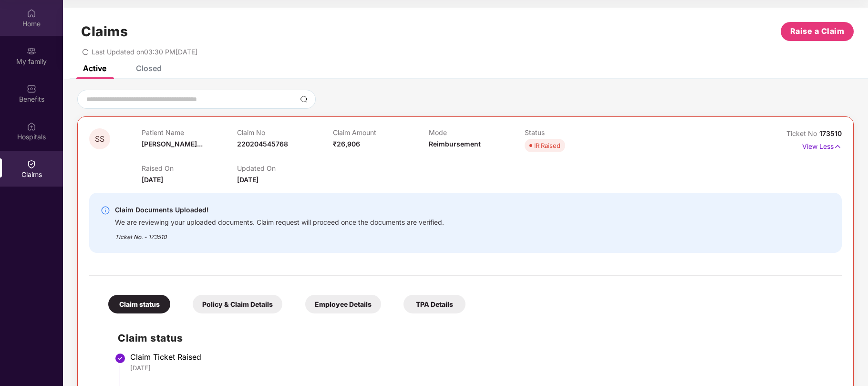 Image resolution: width=868 pixels, height=386 pixels. What do you see at coordinates (304, 99) in the screenshot?
I see `img: svg+xml;base64,PHN2ZyBpZD0iU2VhcmNoLTMyeDMyIiB4bWxucz0iaHR0cDovL3d3dy53My5vcmcvMjAwMC9zdmciIHdpZH...` at bounding box center [304, 99].